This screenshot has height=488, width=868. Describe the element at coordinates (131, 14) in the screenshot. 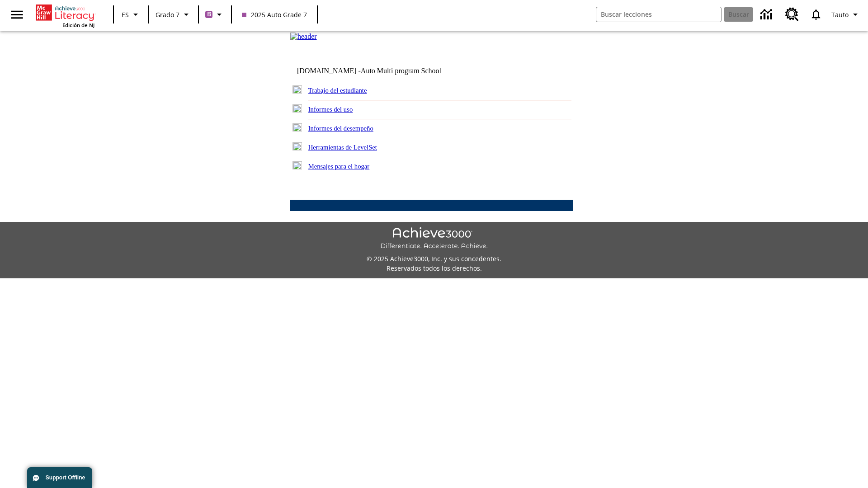

I see `button: Lenguaje: ES, Selecciona un idioma` at that location.